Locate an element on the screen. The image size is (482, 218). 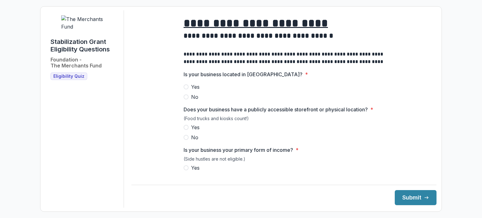
img: The Merchants Fund is located at coordinates (85, 23).